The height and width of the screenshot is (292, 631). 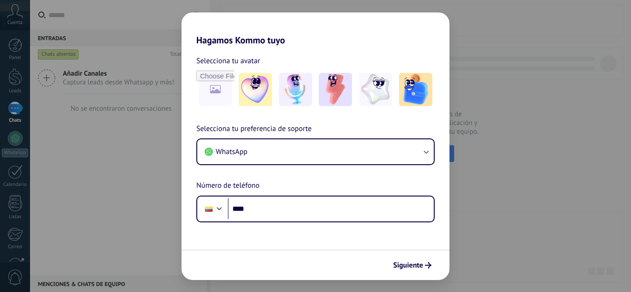 I want to click on img: -3.jpeg, so click(x=335, y=90).